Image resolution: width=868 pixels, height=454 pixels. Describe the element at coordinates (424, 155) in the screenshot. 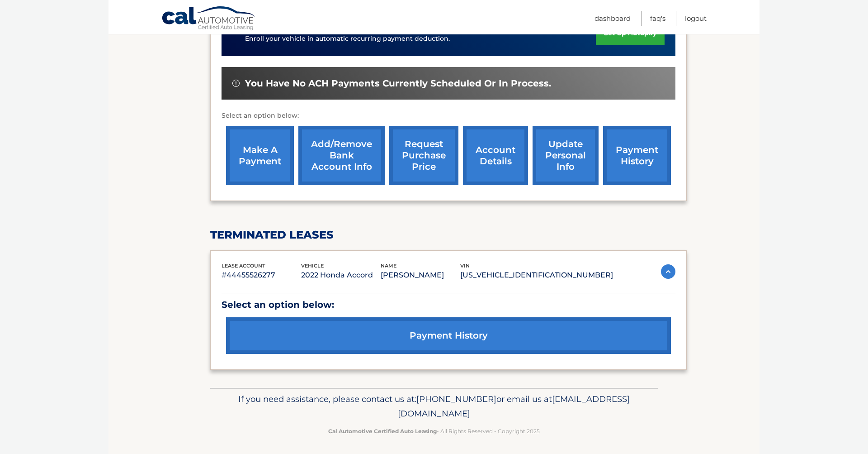

I see `a: request purchase price` at that location.